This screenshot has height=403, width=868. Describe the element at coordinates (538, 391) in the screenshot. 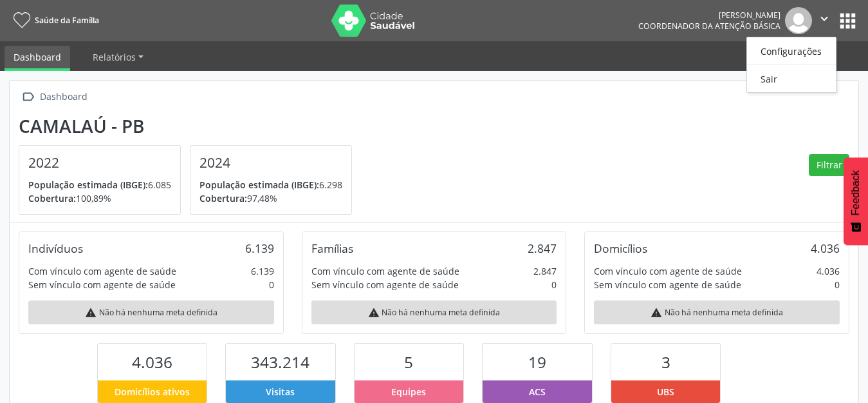

I see `span: ACS` at that location.